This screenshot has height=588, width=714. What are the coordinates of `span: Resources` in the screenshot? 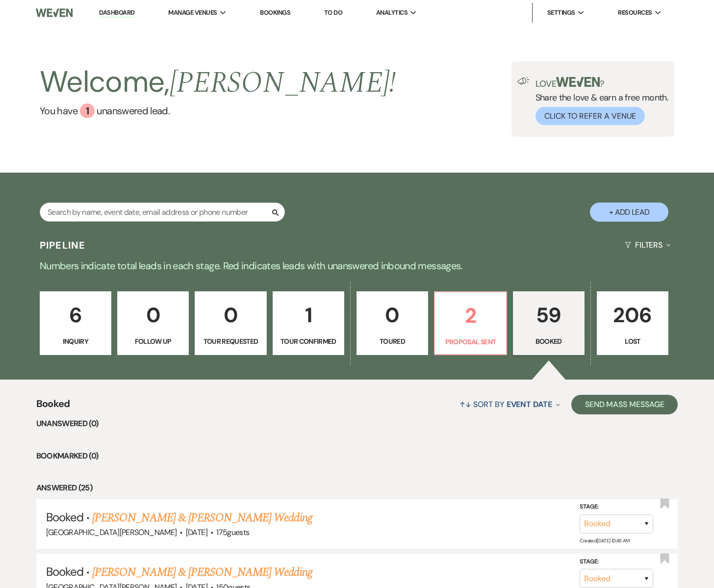 It's located at (635, 13).